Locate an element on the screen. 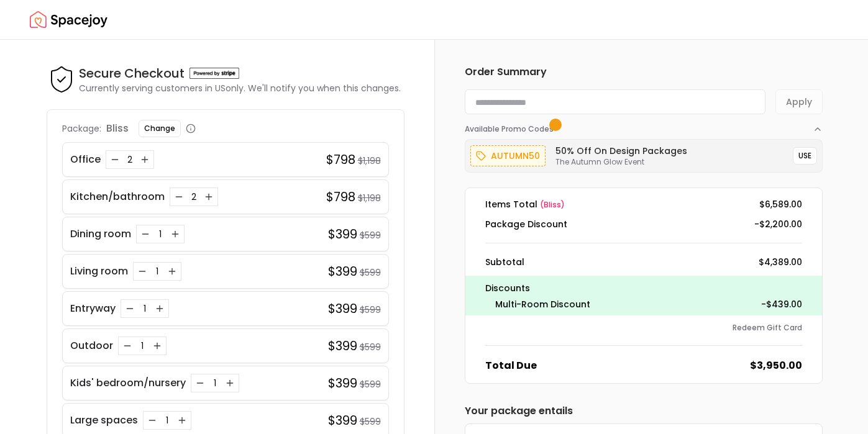  img: Spacejoy Logo is located at coordinates (68, 20).